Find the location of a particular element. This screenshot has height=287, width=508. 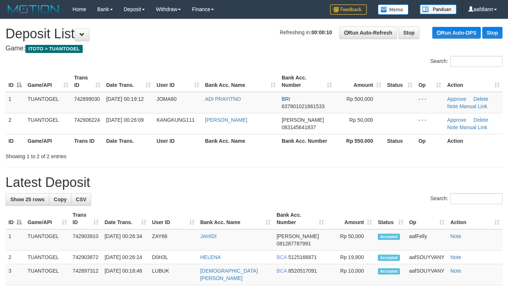

a: JAHIDI is located at coordinates (209, 236).